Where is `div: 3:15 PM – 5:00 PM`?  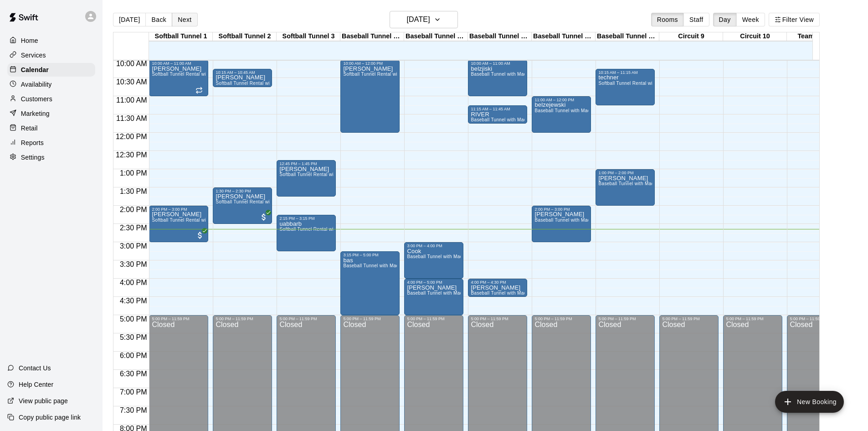 div: 3:15 PM – 5:00 PM is located at coordinates (370, 255).